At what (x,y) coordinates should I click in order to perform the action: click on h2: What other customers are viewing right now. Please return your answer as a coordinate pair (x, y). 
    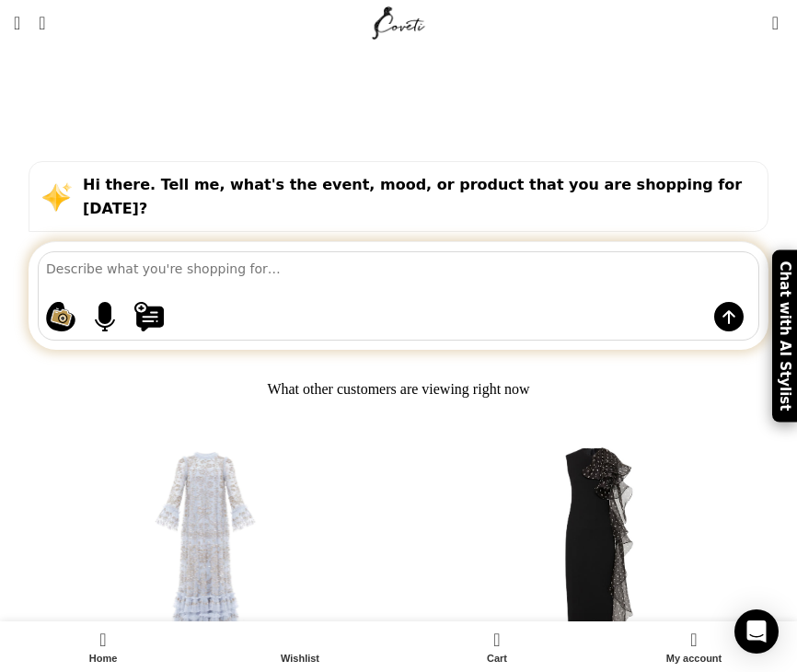
    Looking at the image, I should click on (398, 390).